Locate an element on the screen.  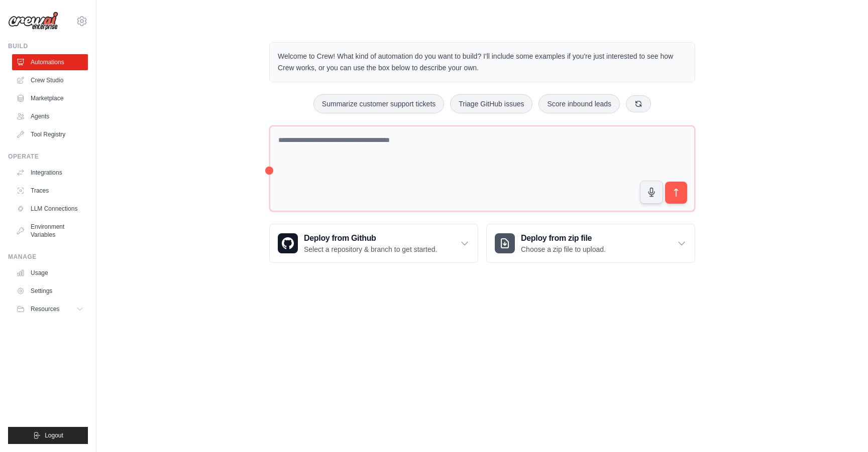
a: Usage is located at coordinates (49, 273).